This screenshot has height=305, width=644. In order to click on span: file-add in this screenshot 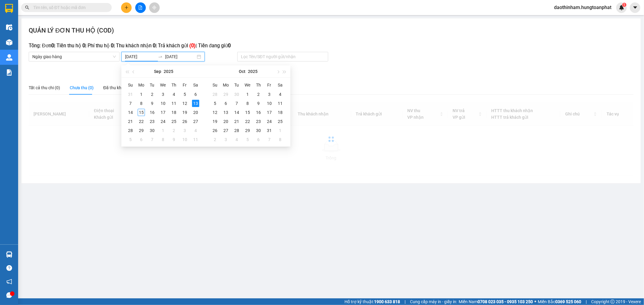, I will do `click(140, 7)`.